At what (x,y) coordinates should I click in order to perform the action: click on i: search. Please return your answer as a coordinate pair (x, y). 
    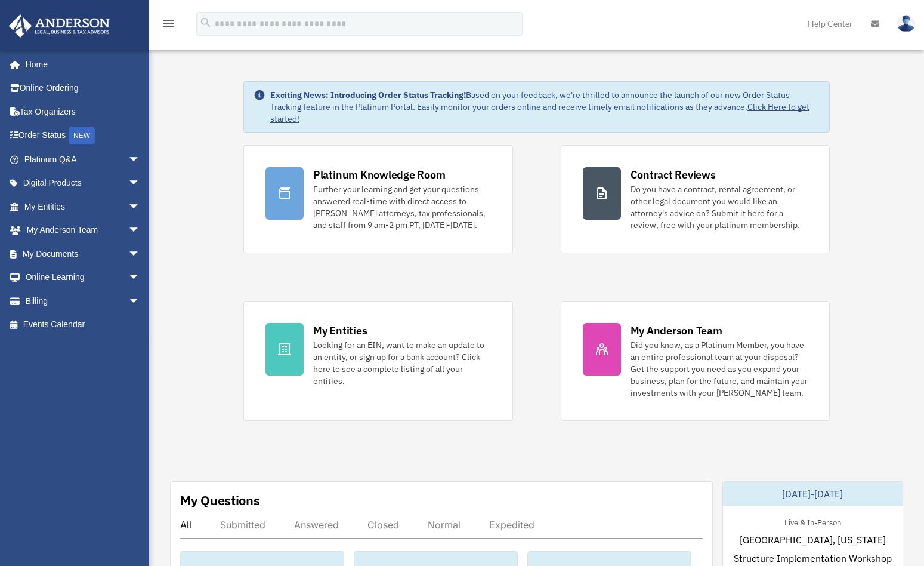
    Looking at the image, I should click on (206, 23).